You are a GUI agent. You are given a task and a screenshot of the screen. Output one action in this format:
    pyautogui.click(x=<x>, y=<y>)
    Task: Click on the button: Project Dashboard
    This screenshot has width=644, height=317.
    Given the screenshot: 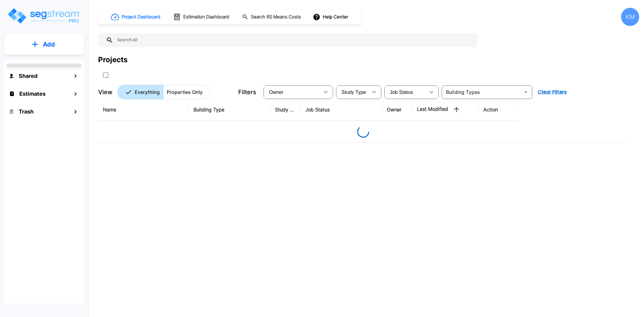 What is the action you would take?
    pyautogui.click(x=136, y=17)
    